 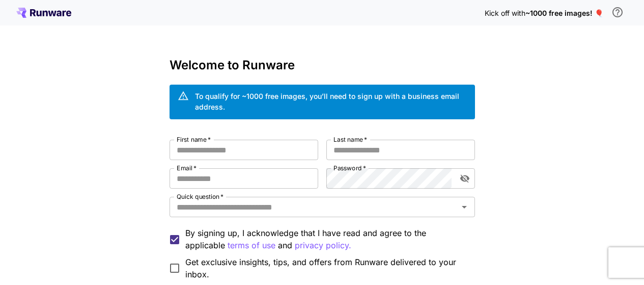 I want to click on button: In order to qualify for free credit, you need to sign up with a business email address and click ..., so click(x=618, y=12).